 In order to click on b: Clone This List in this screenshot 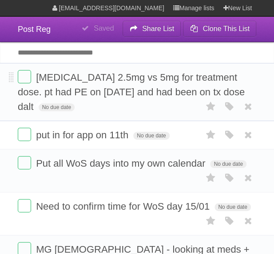, I will do `click(226, 28)`.